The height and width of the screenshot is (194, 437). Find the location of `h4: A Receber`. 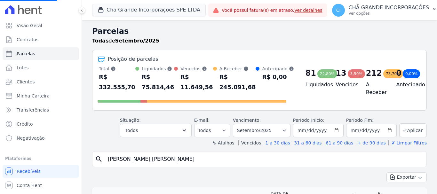

h4: A Receber is located at coordinates (376, 89).